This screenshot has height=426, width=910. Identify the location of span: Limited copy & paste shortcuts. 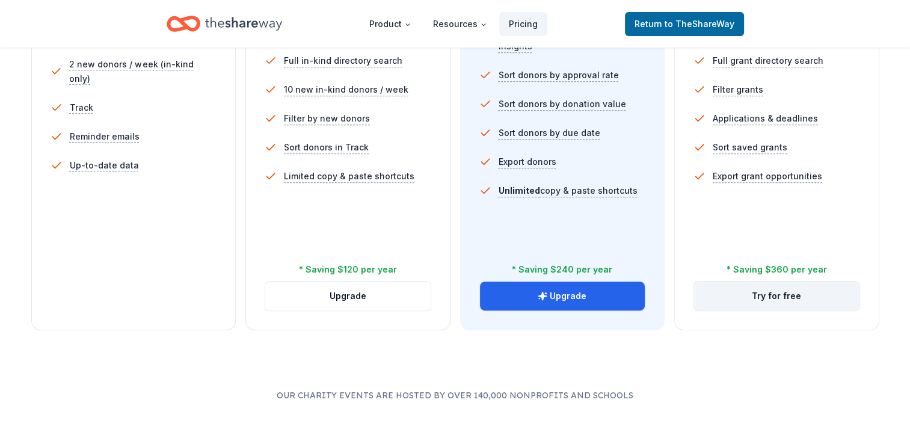
(349, 176).